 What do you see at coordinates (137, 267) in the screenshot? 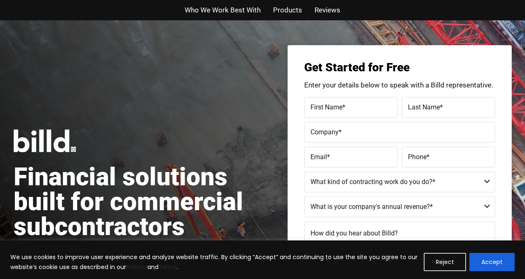
I see `a: Policies` at bounding box center [137, 267].